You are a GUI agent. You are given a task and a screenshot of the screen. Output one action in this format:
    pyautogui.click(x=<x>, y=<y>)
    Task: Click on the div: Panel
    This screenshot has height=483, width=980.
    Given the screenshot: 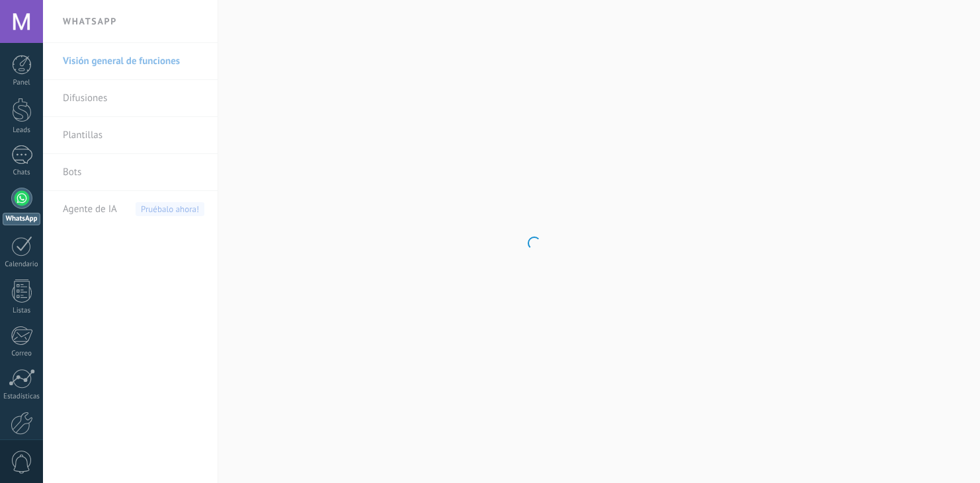 What is the action you would take?
    pyautogui.click(x=22, y=82)
    